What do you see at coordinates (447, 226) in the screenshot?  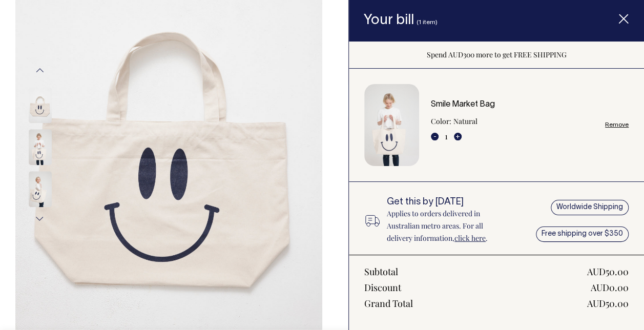 I see `p: Applies to orders delivered in Australian metro areas. For all delivery information, .` at bounding box center [447, 226].